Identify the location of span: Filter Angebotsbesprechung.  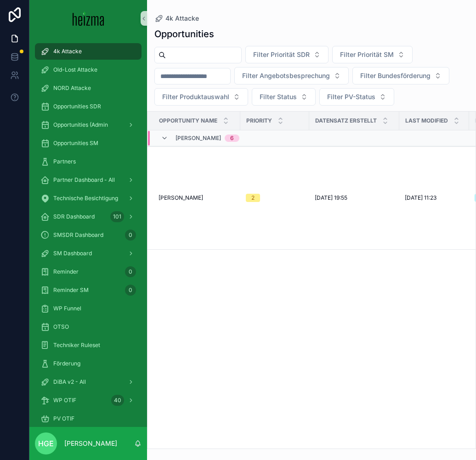
(286, 76).